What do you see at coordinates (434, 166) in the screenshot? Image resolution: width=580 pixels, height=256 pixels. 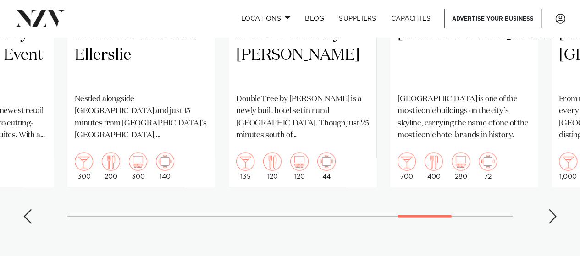 I see `div: 400` at bounding box center [434, 166].